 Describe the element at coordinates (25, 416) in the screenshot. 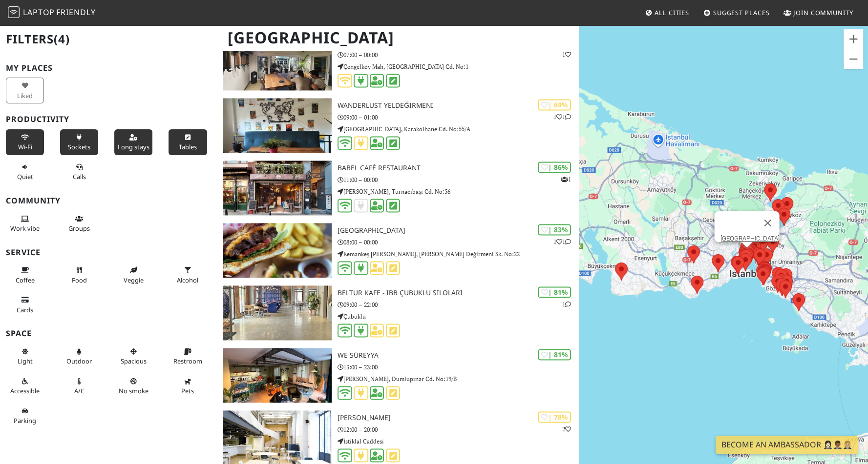

I see `button: Parking` at that location.